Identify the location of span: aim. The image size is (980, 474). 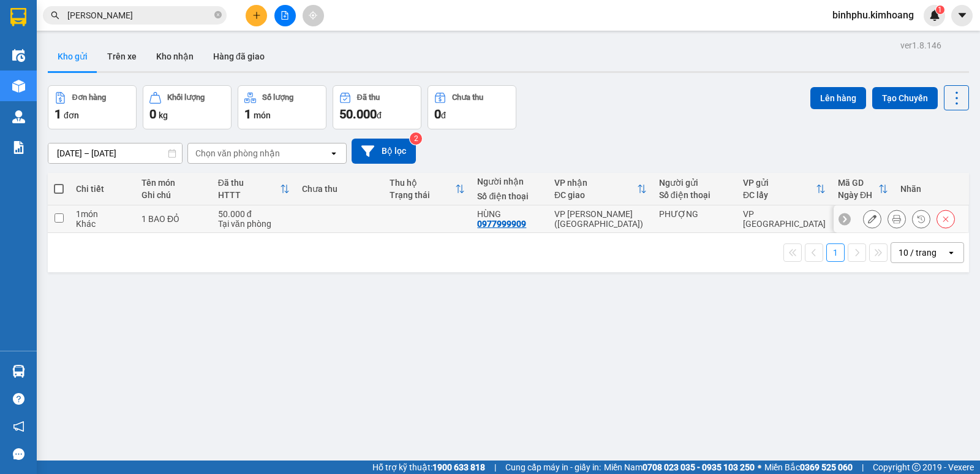
(313, 15).